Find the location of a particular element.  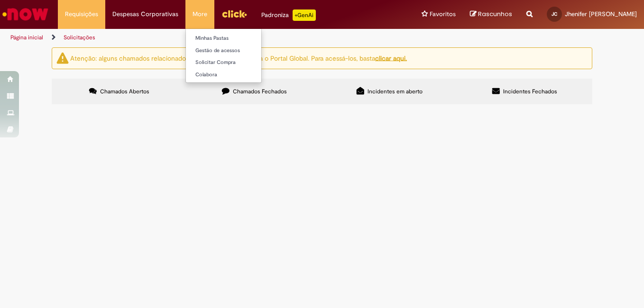

span: Despesas Corporativas is located at coordinates (145, 14).